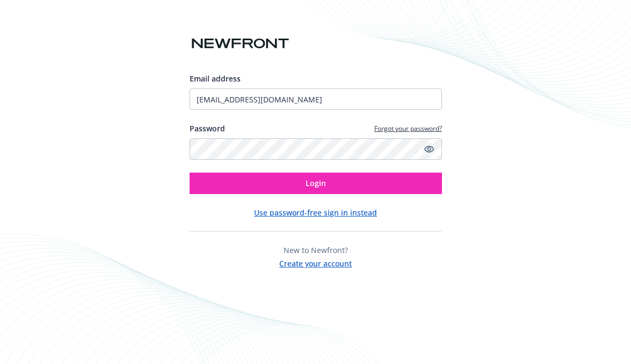  I want to click on label: Password, so click(207, 128).